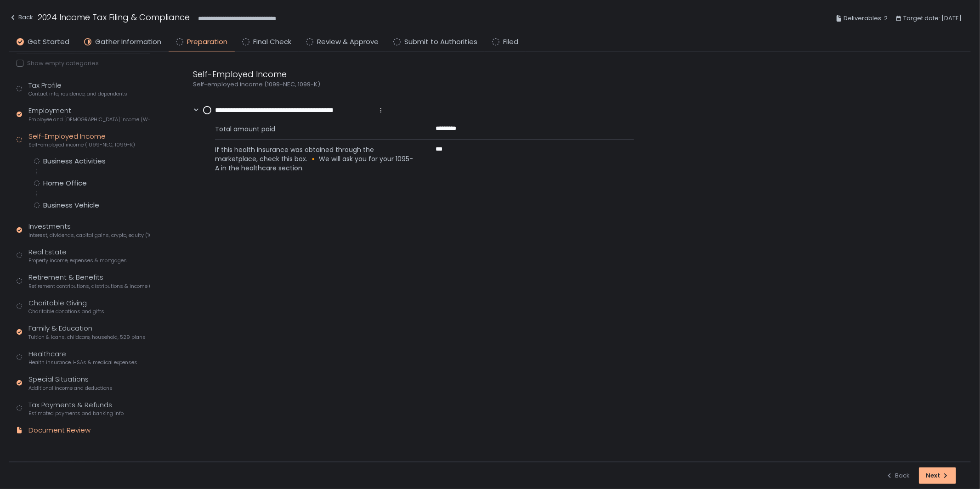 This screenshot has height=489, width=980. I want to click on span: Preparation, so click(207, 42).